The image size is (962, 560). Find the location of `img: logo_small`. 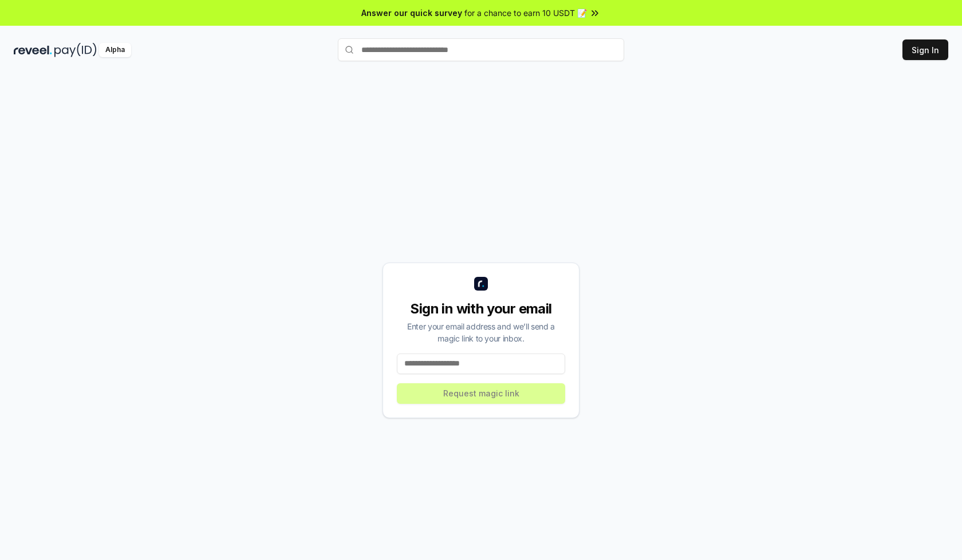

img: logo_small is located at coordinates (481, 284).